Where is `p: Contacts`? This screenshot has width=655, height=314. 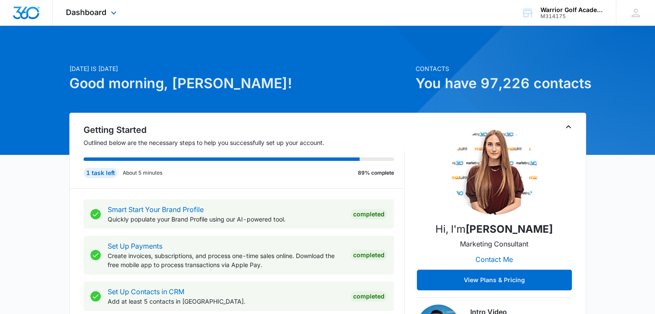 p: Contacts is located at coordinates (501, 68).